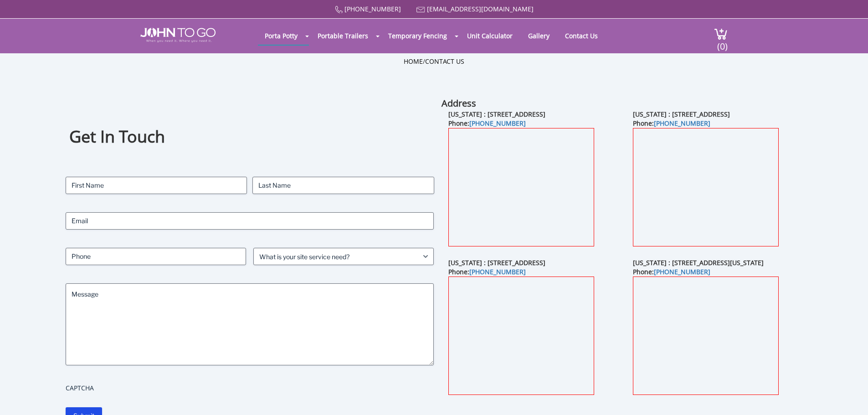 This screenshot has height=415, width=868. I want to click on a: Unit Calculator, so click(490, 36).